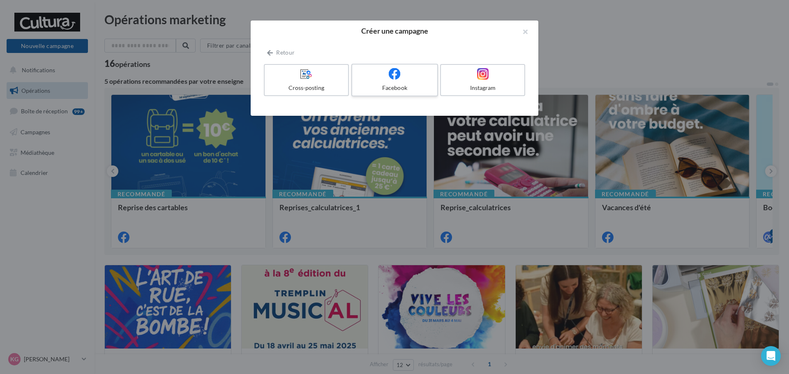  I want to click on div: Open Intercom Messenger, so click(771, 356).